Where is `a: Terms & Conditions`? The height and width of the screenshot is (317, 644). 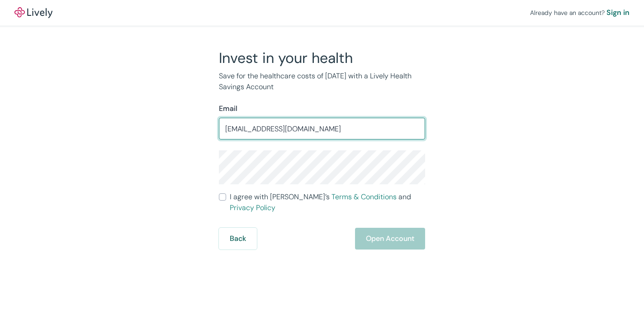 a: Terms & Conditions is located at coordinates (364, 197).